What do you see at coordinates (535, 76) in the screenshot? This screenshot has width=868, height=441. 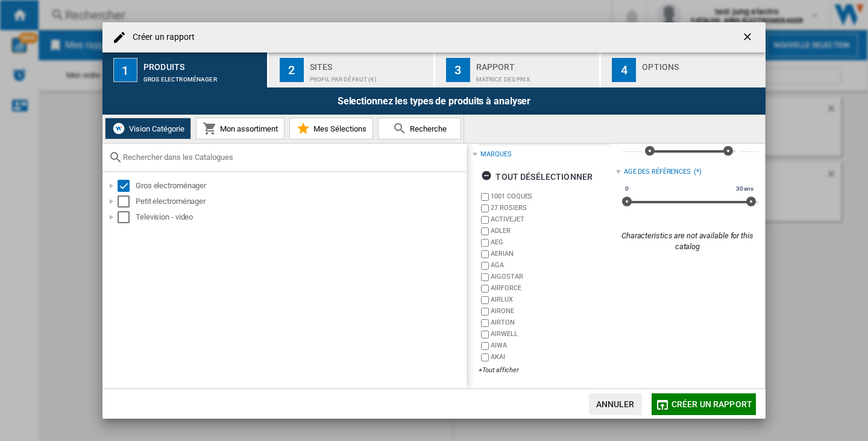 I see `div: Matrice des prix` at bounding box center [535, 76].